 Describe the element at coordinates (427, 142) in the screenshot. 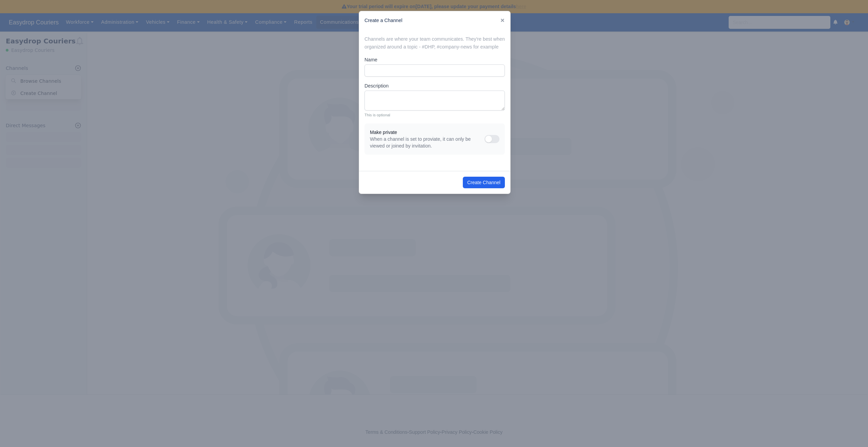

I see `span: When a channel is set to proviate, it can only be viewed or joined by invitation.` at that location.